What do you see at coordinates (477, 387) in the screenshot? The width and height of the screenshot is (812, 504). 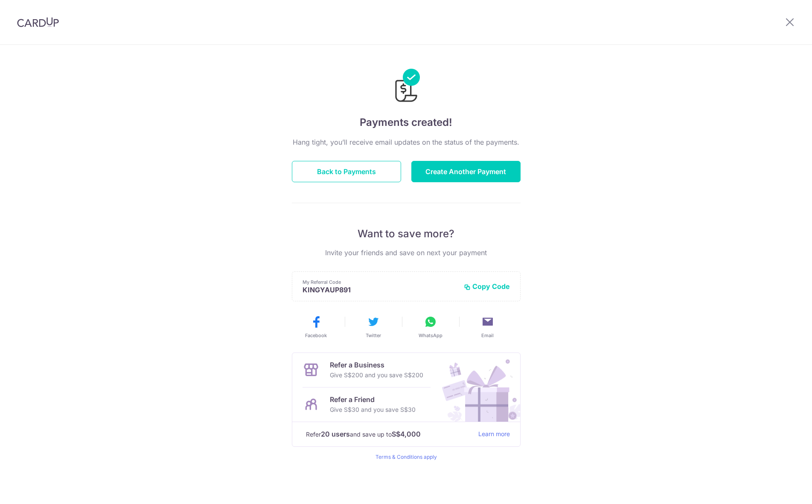 I see `img: Refer` at bounding box center [477, 387].